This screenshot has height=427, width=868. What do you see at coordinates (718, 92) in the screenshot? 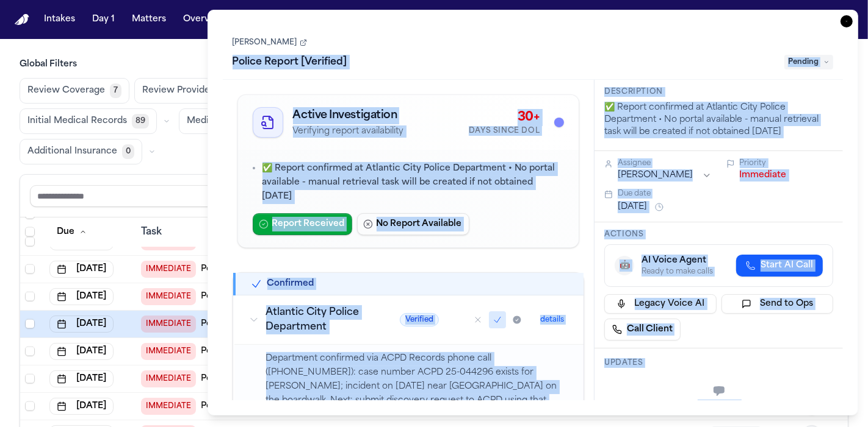
I see `h3: Description` at bounding box center [718, 92].